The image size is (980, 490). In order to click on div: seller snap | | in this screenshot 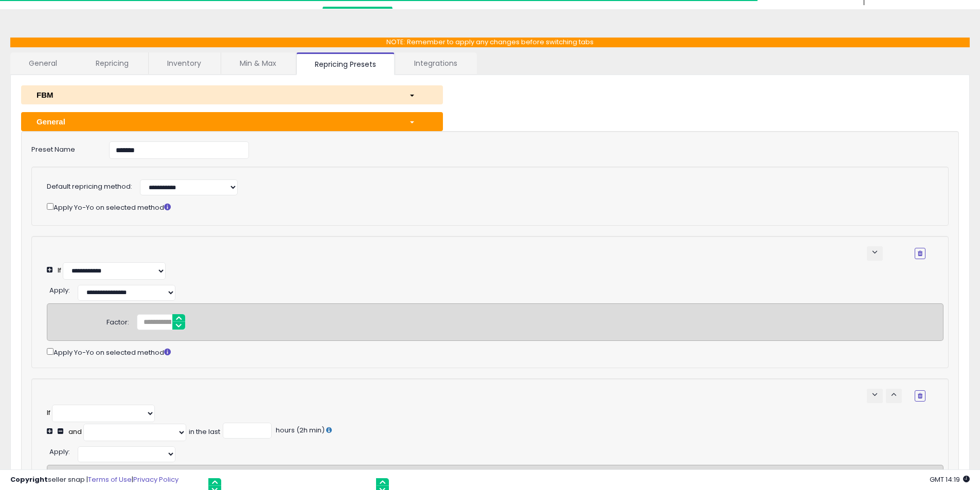, I will do `click(94, 480)`.